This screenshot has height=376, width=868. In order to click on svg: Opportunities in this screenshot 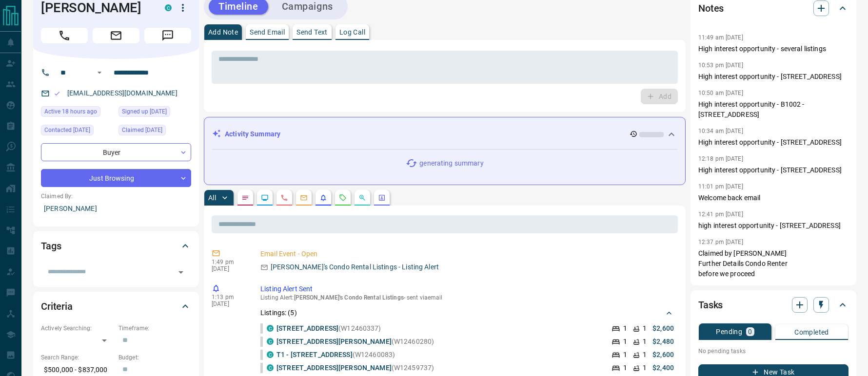, I will do `click(363, 198)`.